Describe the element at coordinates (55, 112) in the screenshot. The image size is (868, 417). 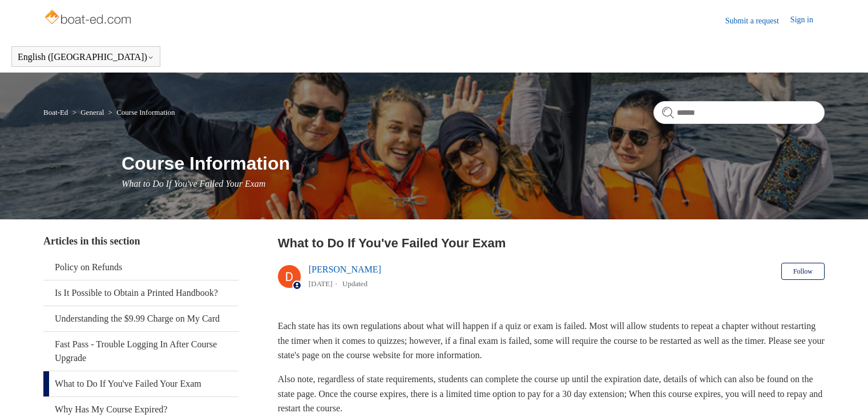
I see `a: Boat-Ed` at that location.